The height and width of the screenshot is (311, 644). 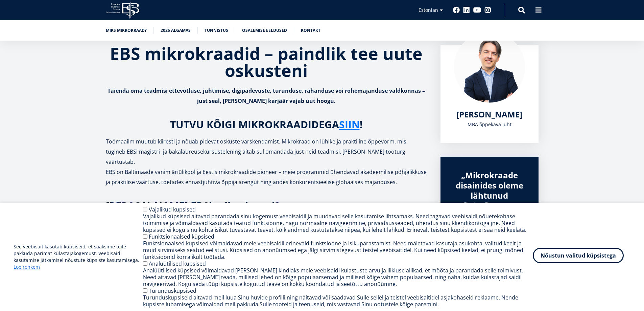 What do you see at coordinates (467, 10) in the screenshot?
I see `a: Linkedin` at bounding box center [467, 10].